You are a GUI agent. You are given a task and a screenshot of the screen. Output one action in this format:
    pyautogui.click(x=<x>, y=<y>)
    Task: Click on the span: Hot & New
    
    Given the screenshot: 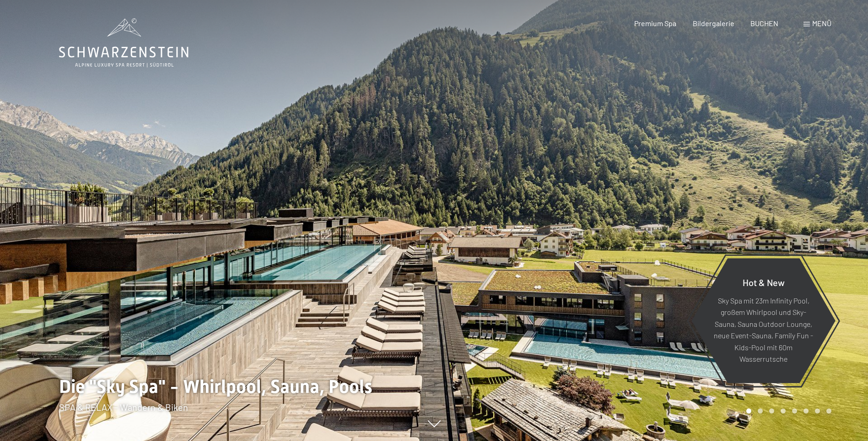 What is the action you would take?
    pyautogui.click(x=764, y=282)
    